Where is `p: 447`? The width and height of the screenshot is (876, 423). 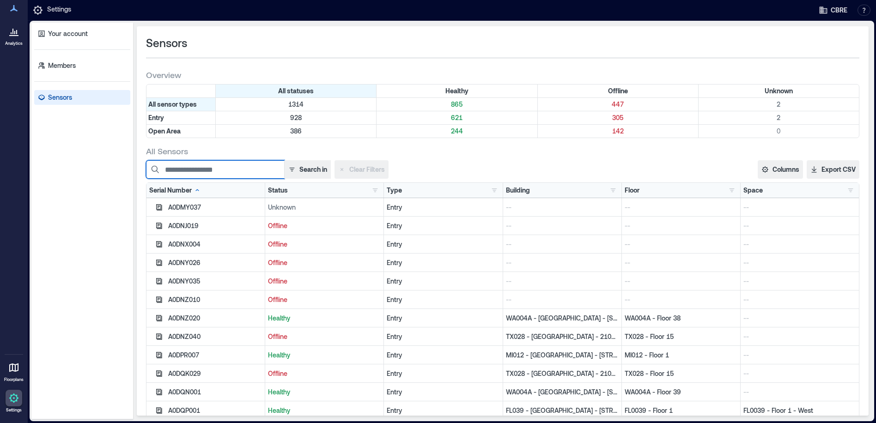
p: 447 is located at coordinates (617, 104).